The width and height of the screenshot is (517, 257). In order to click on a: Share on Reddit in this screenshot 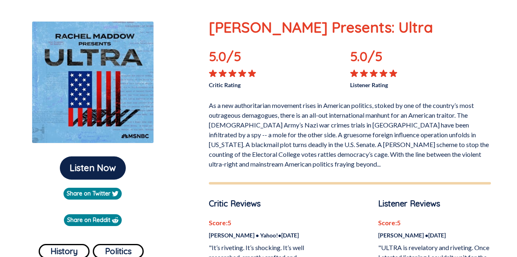, I will do `click(93, 220)`.